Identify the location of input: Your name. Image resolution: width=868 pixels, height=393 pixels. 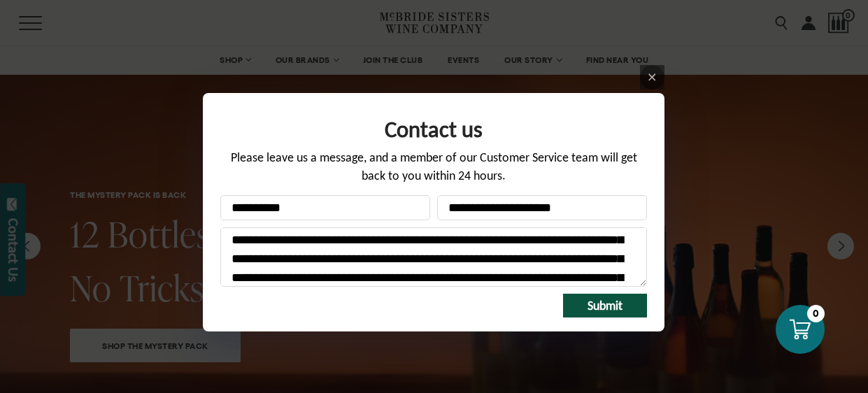
(326, 208).